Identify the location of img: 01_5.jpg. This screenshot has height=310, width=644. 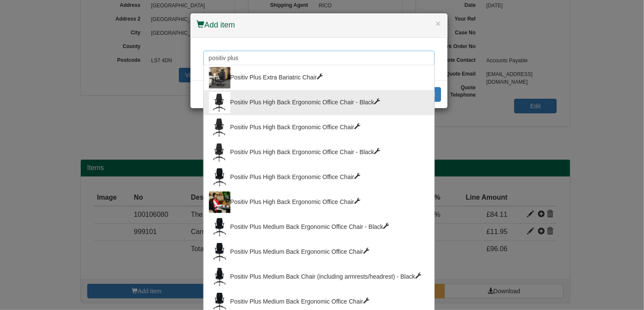
(220, 103).